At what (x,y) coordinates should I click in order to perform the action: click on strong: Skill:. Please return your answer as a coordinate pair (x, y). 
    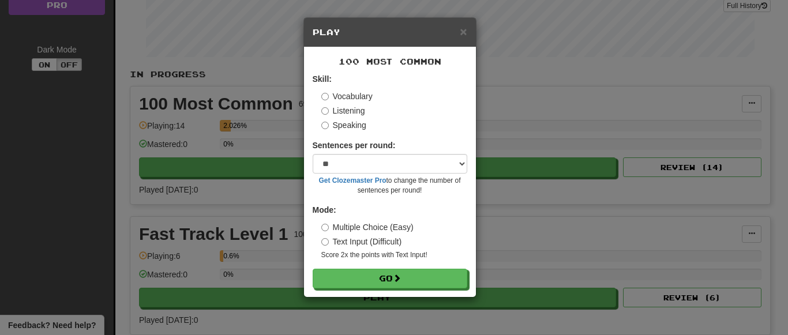
    Looking at the image, I should click on (322, 79).